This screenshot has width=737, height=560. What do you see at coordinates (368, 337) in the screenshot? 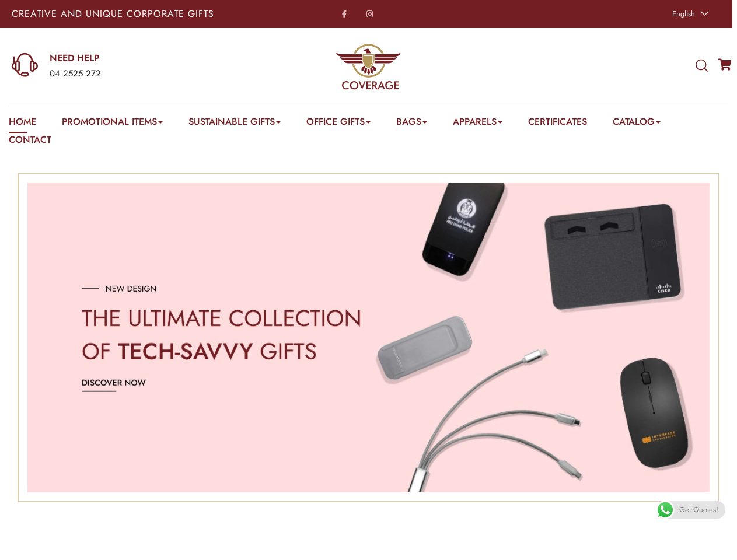
I see `img: 3` at bounding box center [368, 337].